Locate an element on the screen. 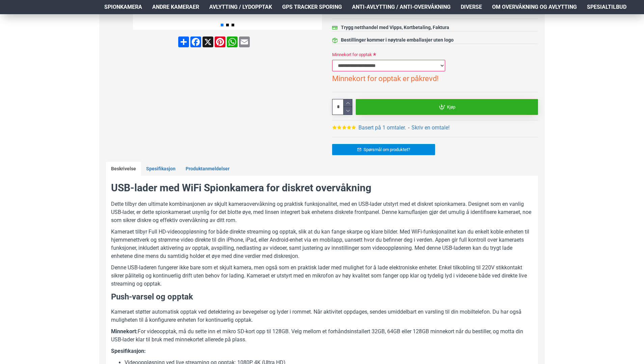 The height and width of the screenshot is (364, 644). span: Kjøp is located at coordinates (451, 107).